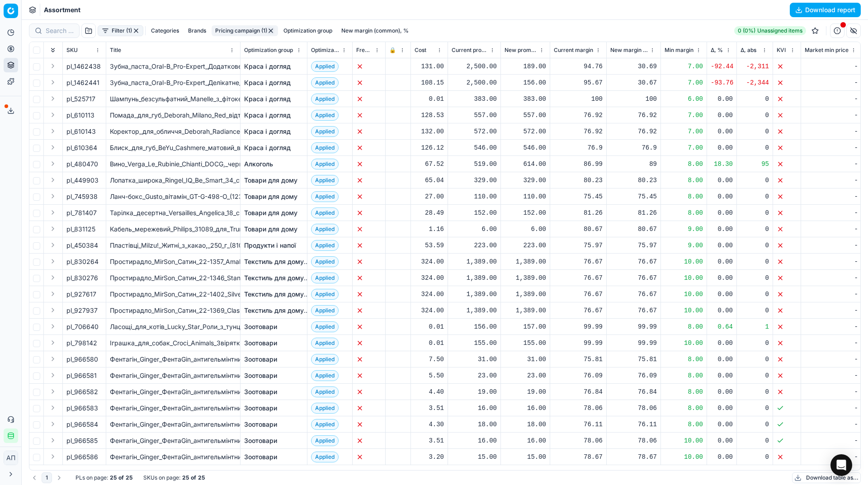 This screenshot has width=868, height=485. What do you see at coordinates (46, 477) in the screenshot?
I see `button: 1` at bounding box center [46, 477].